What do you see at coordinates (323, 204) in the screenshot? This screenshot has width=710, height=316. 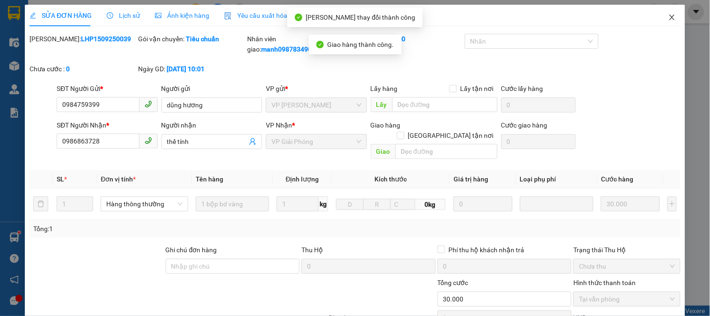 I see `span: kg` at bounding box center [323, 204].